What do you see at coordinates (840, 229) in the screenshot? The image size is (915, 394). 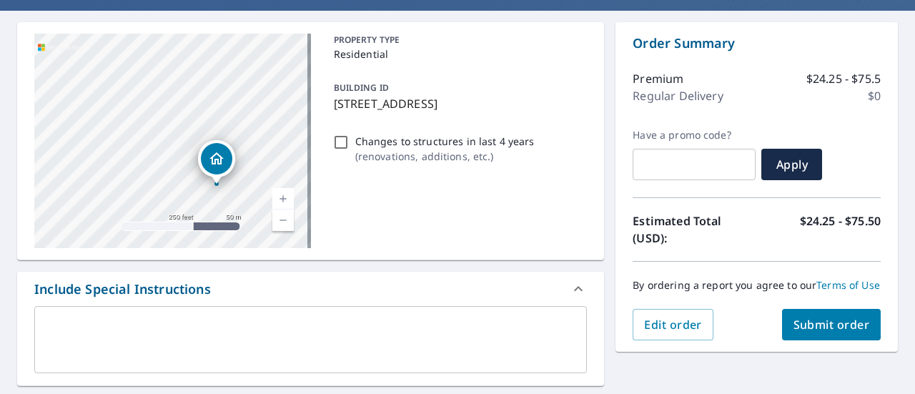 I see `p: $24.25 - $75.50` at bounding box center [840, 229].